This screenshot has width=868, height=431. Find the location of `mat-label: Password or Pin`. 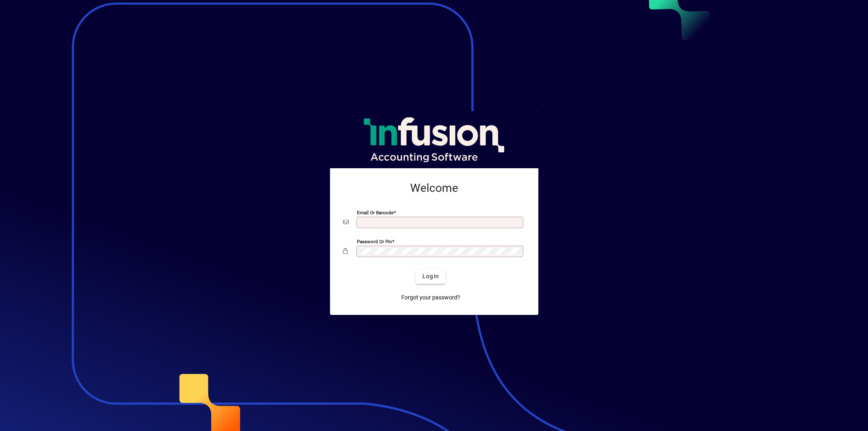

mat-label: Password or Pin is located at coordinates (374, 241).